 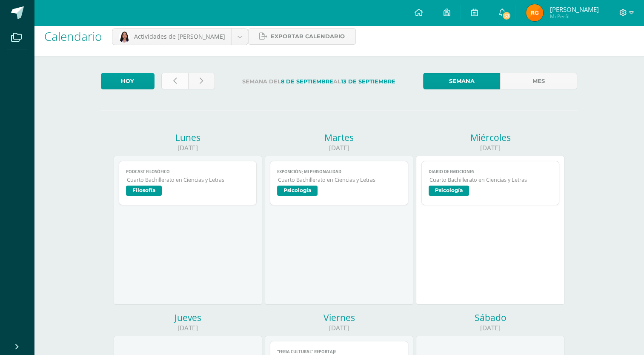 What do you see at coordinates (339, 183) in the screenshot?
I see `a: Exposición; mi personalidadCuarto Bachillerato en Ciencias y LetrasPsicología` at bounding box center [339, 183].